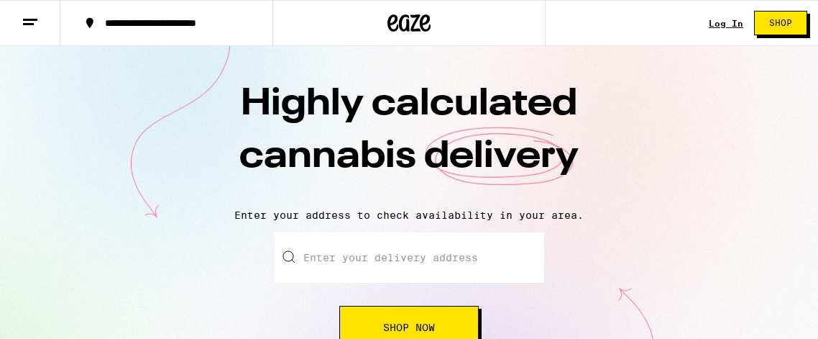  What do you see at coordinates (781, 23) in the screenshot?
I see `a: Shop` at bounding box center [781, 23].